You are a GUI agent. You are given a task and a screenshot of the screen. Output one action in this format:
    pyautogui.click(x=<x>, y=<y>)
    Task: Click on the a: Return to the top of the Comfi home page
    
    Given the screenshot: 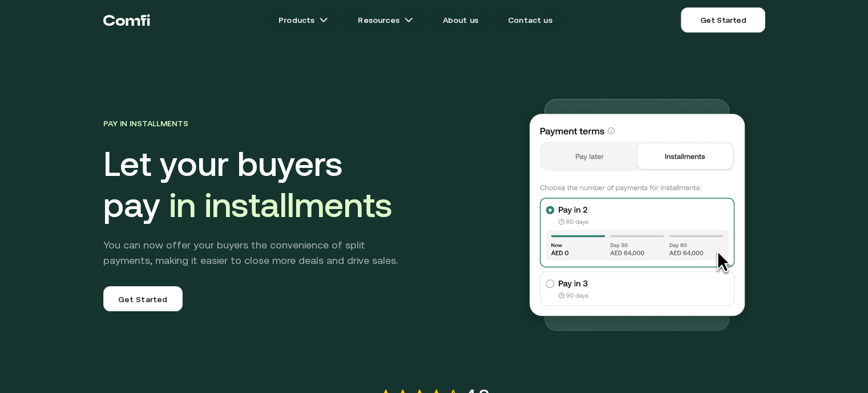 What is the action you would take?
    pyautogui.click(x=127, y=20)
    